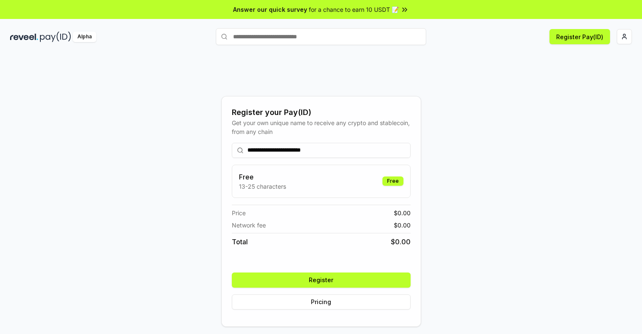 The image size is (642, 334). What do you see at coordinates (321, 127) in the screenshot?
I see `div: Get your own unique name to receive any crypto and stablecoin, from any chain` at bounding box center [321, 127].